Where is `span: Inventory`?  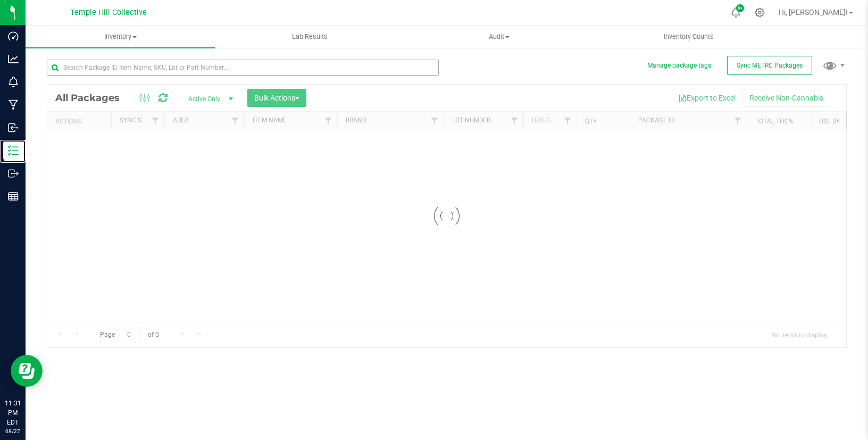 span: Inventory is located at coordinates (120, 37).